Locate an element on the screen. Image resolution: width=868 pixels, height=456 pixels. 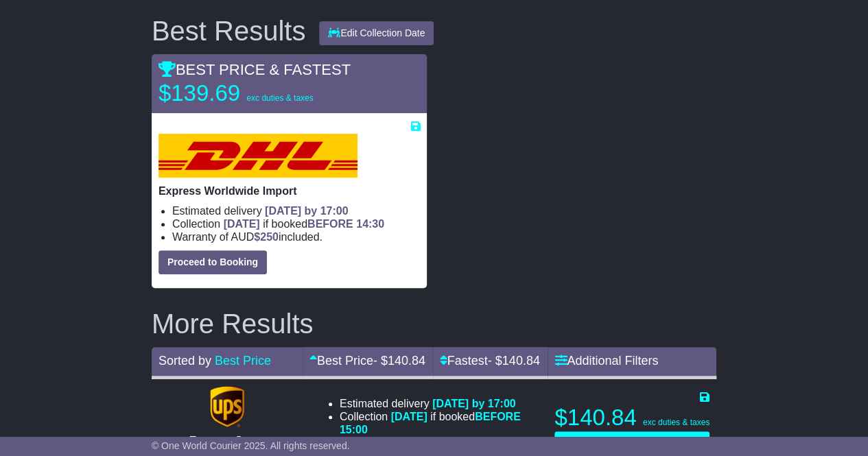
p: $140.84 is located at coordinates (632, 417).